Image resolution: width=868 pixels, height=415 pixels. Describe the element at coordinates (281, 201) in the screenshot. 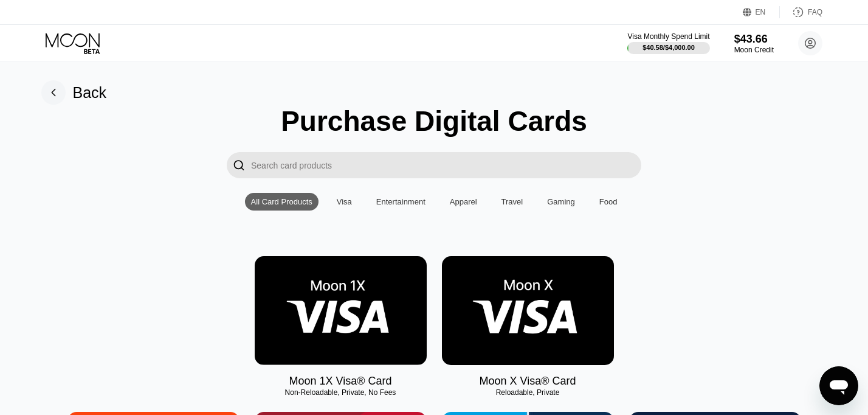

I see `div: All Card Products` at that location.